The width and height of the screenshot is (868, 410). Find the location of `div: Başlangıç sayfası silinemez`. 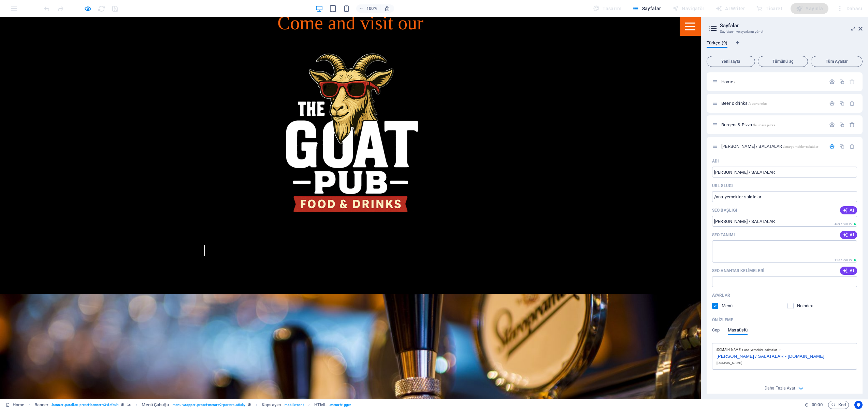

div: Başlangıç sayfası silinemez is located at coordinates (852, 81).